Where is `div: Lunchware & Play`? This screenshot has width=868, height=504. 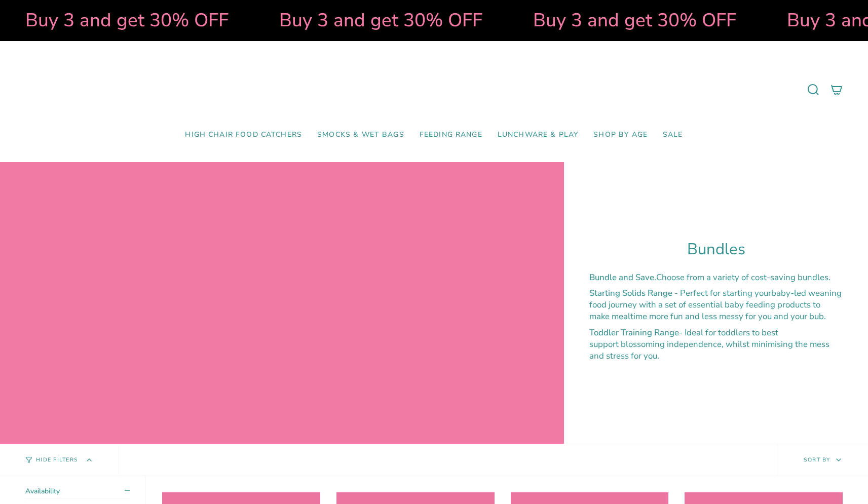 div: Lunchware & Play is located at coordinates (537, 135).